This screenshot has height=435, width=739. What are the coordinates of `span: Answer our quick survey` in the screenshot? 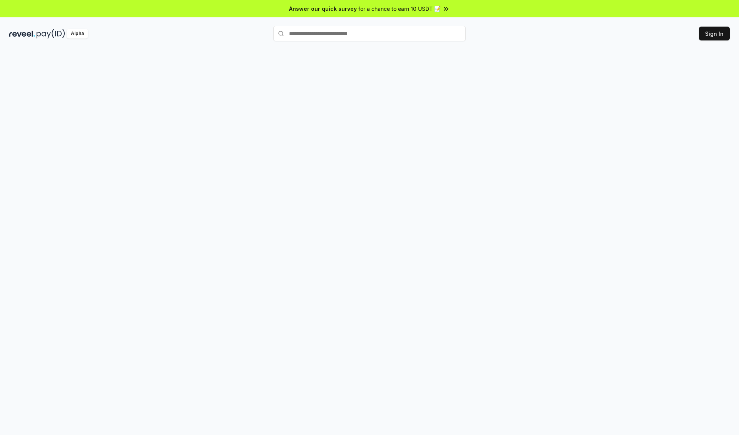 It's located at (323, 8).